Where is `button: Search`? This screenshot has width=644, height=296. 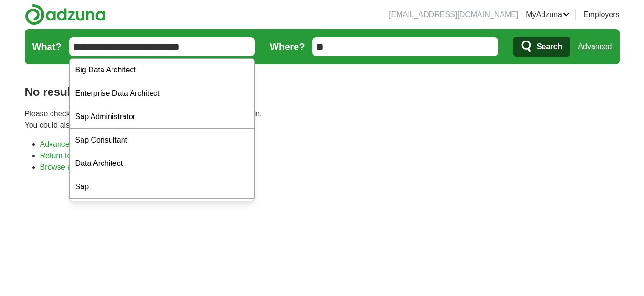 button: Search is located at coordinates (542, 47).